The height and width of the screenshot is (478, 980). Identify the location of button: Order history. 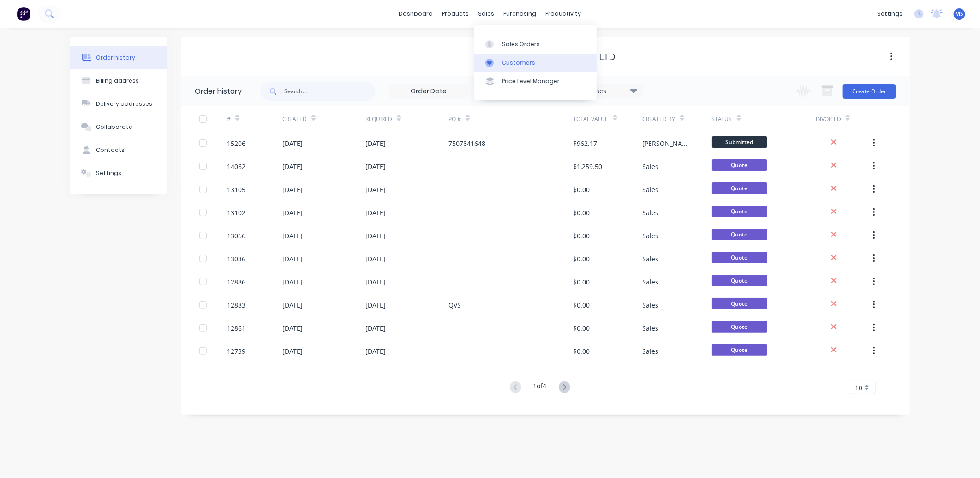
(118, 58).